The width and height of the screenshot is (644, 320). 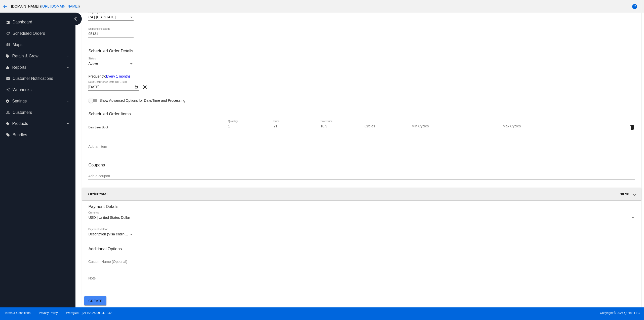 What do you see at coordinates (20, 135) in the screenshot?
I see `span: Bundles` at bounding box center [20, 135].